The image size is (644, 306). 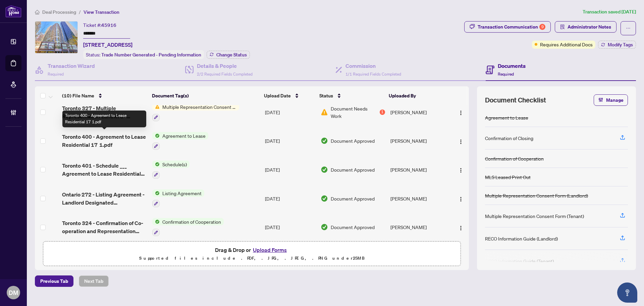 I want to click on h4: Documents, so click(x=512, y=65).